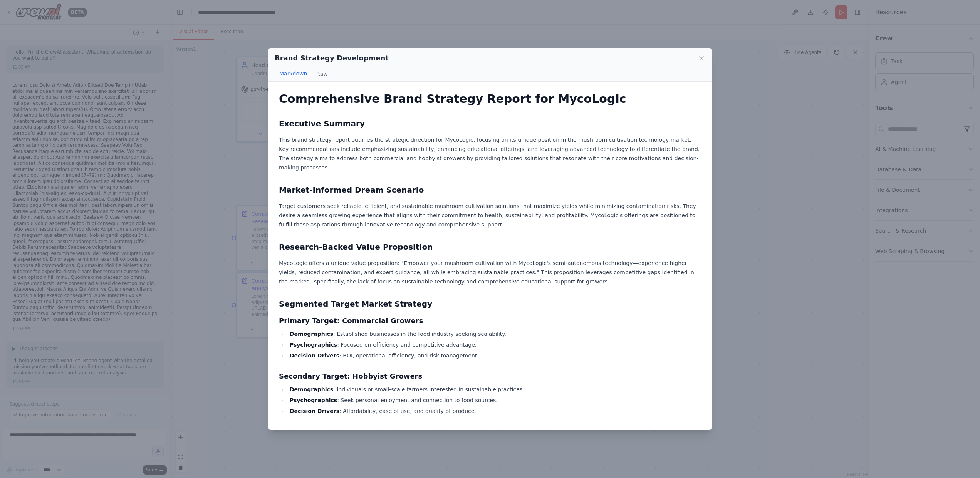  What do you see at coordinates (494, 345) in the screenshot?
I see `li: : Focused on efficiency and competitive advantage.` at bounding box center [494, 345].